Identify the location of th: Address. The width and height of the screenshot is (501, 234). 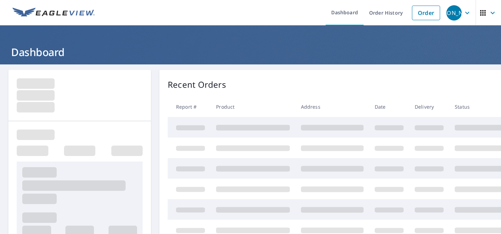
(332, 106).